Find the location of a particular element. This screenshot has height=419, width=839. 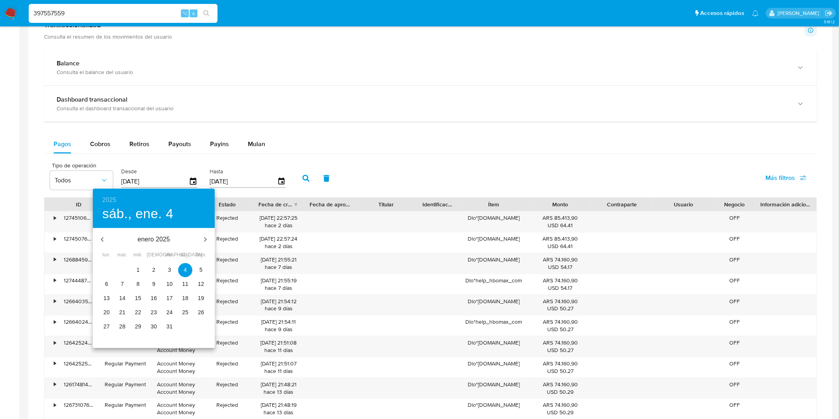

p: 2 is located at coordinates (154, 269).